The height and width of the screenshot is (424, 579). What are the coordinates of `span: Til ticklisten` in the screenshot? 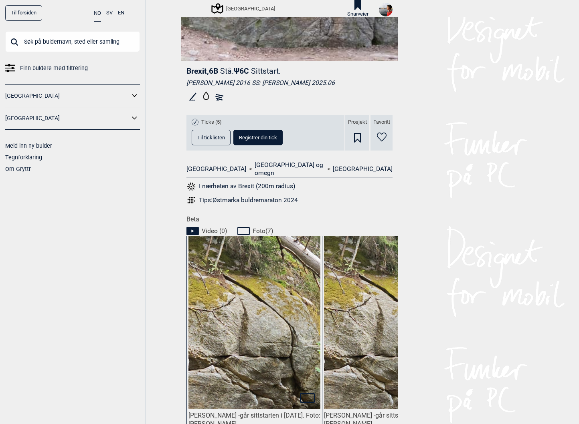 It's located at (211, 137).